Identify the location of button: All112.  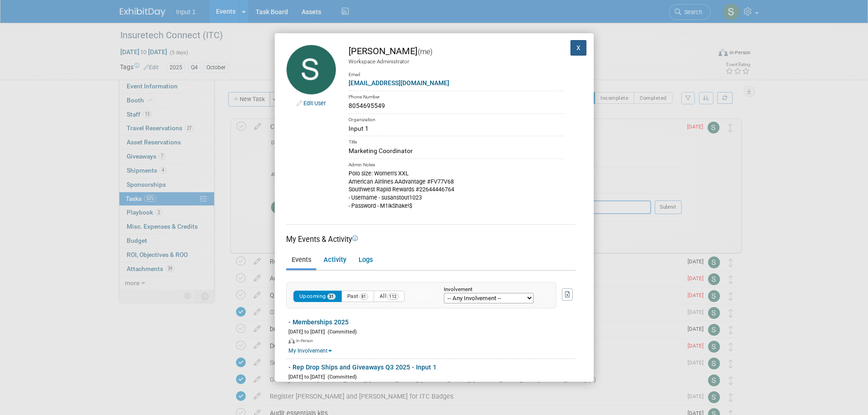
(390, 296).